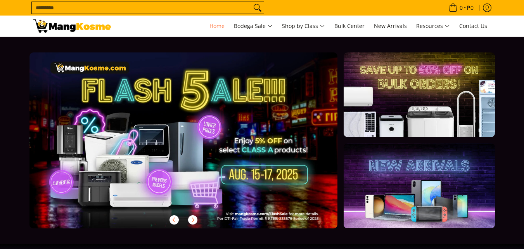 Image resolution: width=524 pixels, height=249 pixels. I want to click on a: Bodega Sale, so click(253, 26).